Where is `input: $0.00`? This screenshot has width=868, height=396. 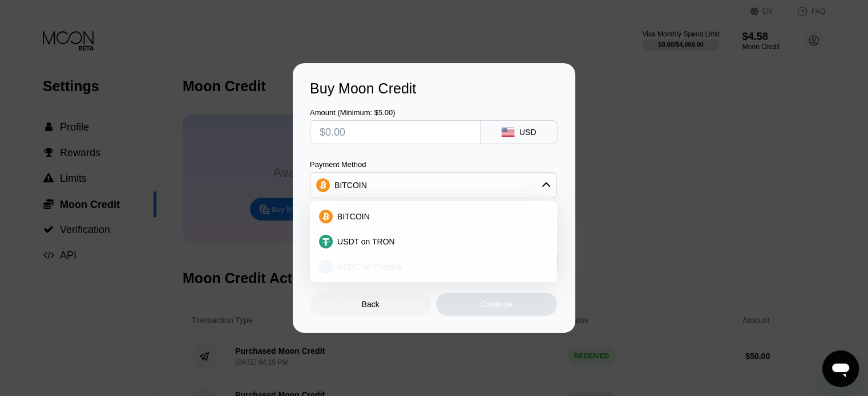 input: $0.00 is located at coordinates (395, 132).